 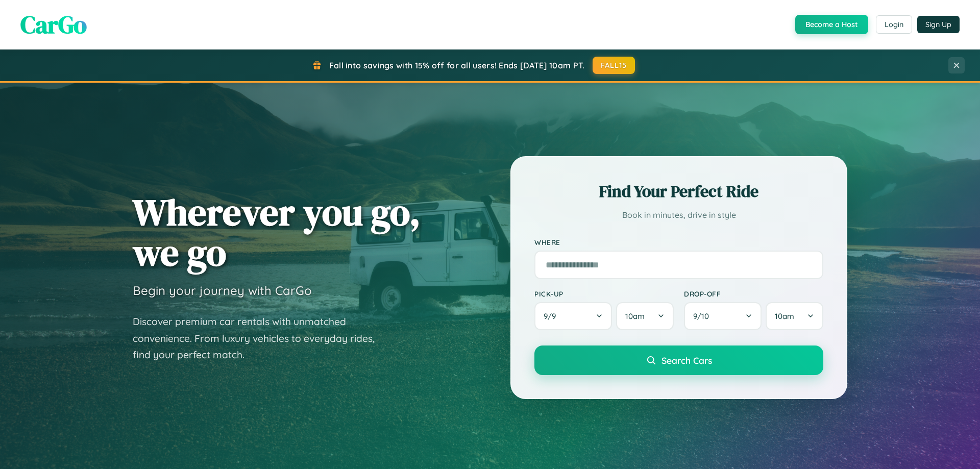 What do you see at coordinates (552, 316) in the screenshot?
I see `span: 9 / 9` at bounding box center [552, 316].